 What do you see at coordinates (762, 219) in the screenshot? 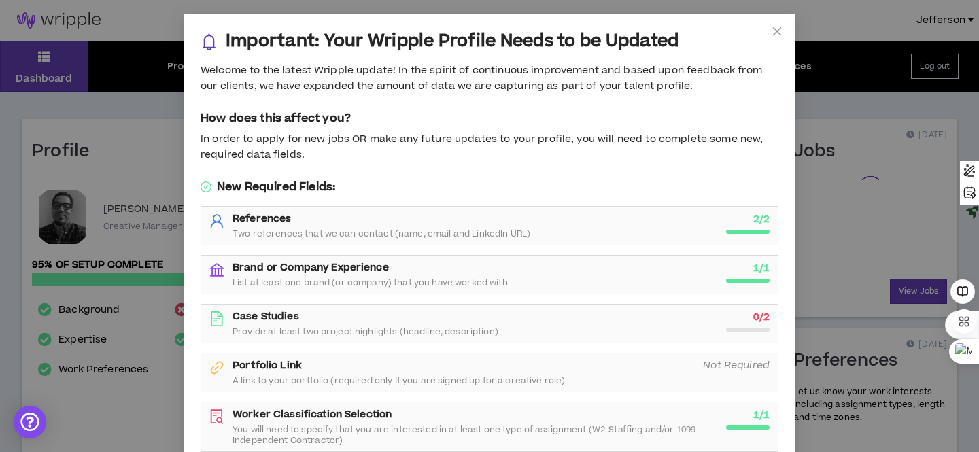
I see `strong: 2 / 2` at bounding box center [762, 219].